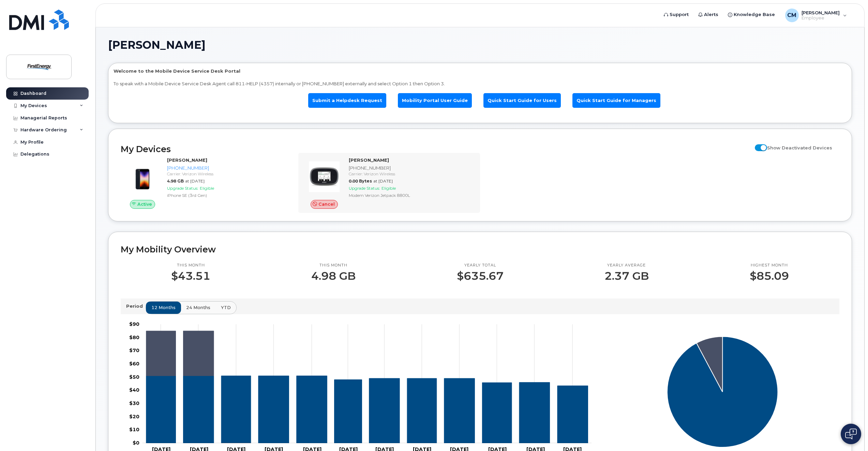 The height and width of the screenshot is (451, 868). What do you see at coordinates (480, 276) in the screenshot?
I see `p: $635.67` at bounding box center [480, 276].